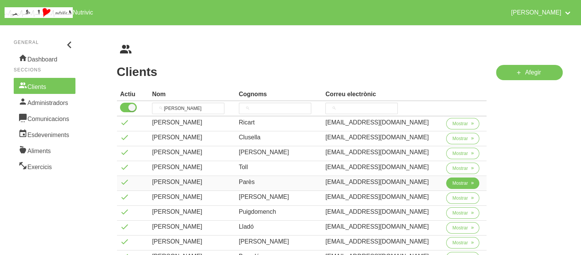 This screenshot has height=255, width=581. What do you see at coordinates (45, 70) in the screenshot?
I see `p: Seccions` at bounding box center [45, 70].